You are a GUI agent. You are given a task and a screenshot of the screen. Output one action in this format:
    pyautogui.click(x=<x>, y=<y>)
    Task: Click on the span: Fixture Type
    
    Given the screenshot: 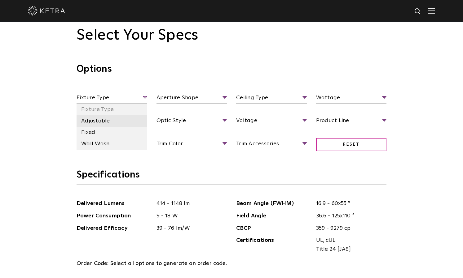 What is the action you would take?
    pyautogui.click(x=112, y=99)
    